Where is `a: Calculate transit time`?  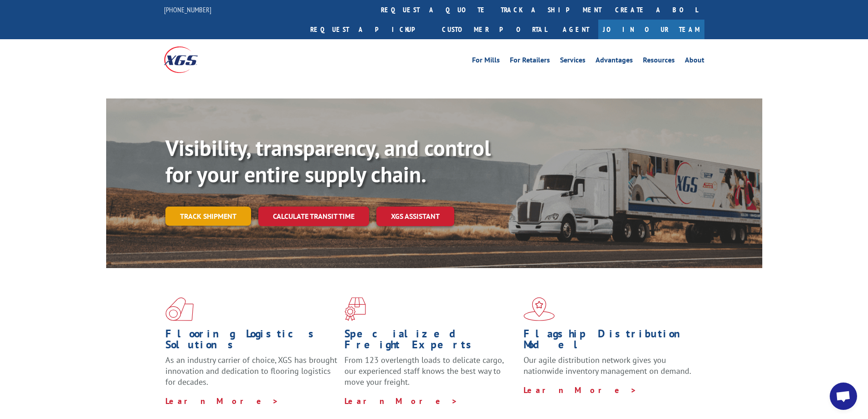 a: Calculate transit time is located at coordinates (314, 216).